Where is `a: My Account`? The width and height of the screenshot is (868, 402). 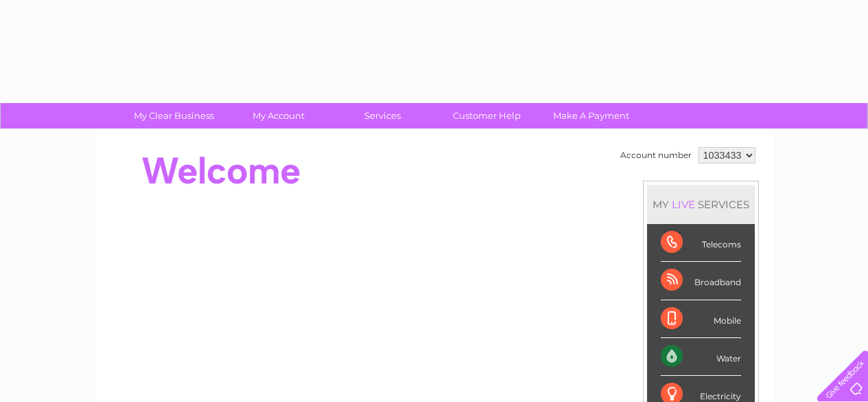
a: My Account is located at coordinates (278, 115).